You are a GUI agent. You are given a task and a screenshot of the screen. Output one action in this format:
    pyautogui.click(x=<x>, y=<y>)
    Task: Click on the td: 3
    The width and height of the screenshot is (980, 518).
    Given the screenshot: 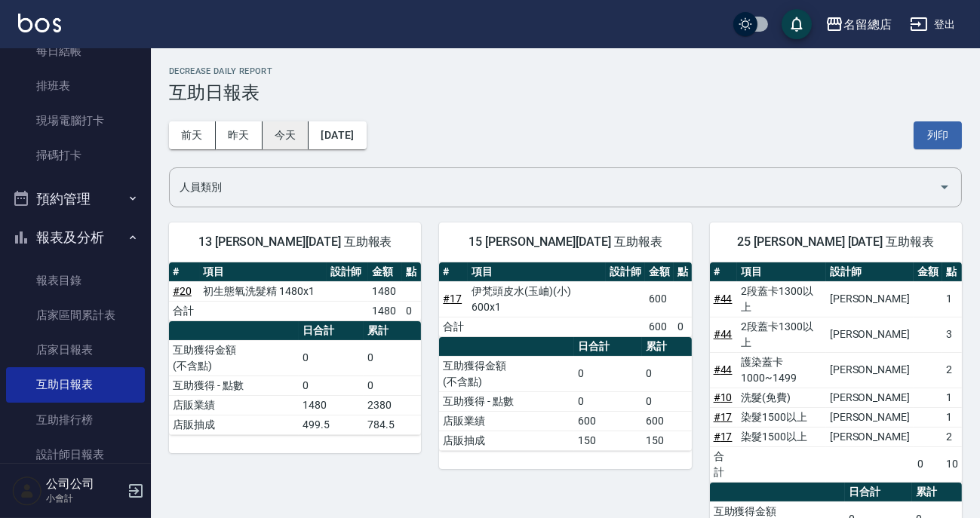 What is the action you would take?
    pyautogui.click(x=952, y=334)
    